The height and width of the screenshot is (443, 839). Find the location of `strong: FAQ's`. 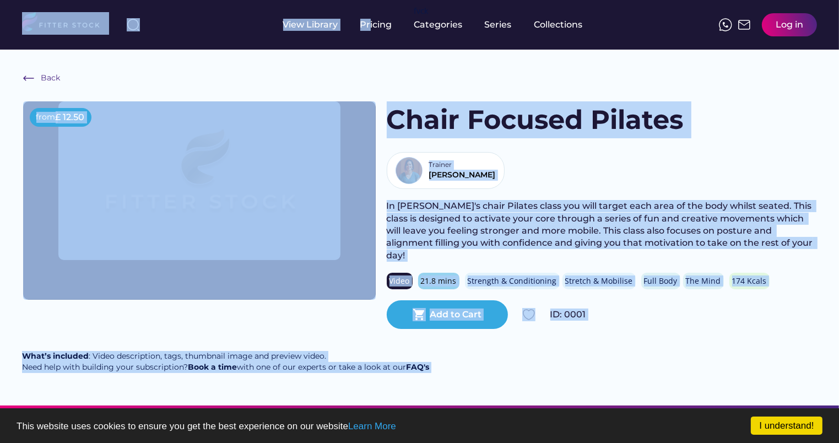

strong: FAQ's is located at coordinates (418, 367).